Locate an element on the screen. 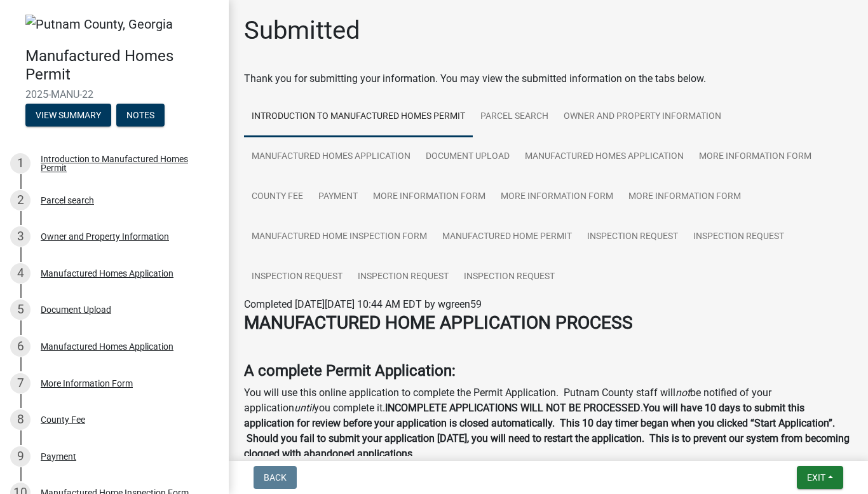 The image size is (868, 494). div: Payment is located at coordinates (58, 456).